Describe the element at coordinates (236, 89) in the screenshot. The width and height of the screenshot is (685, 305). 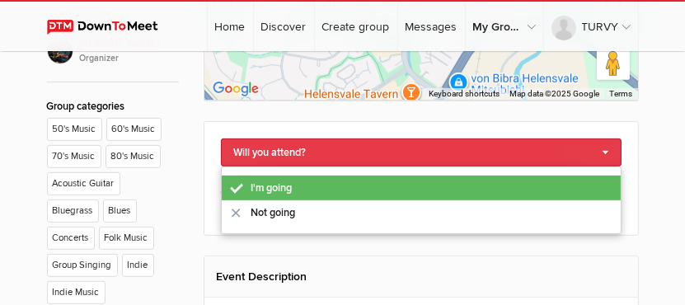
I see `a: Open this area in Google Maps (opens a new window)` at that location.